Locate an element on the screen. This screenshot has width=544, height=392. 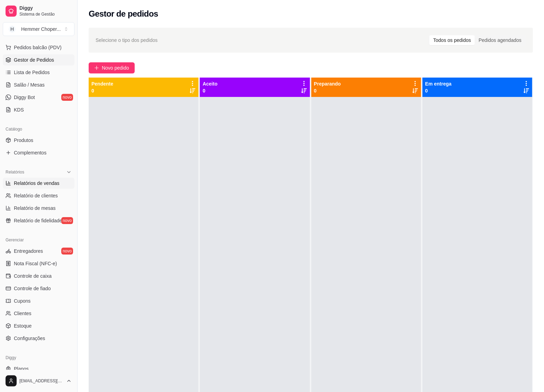
span: Sistema de Gestão is located at coordinates (45, 14).